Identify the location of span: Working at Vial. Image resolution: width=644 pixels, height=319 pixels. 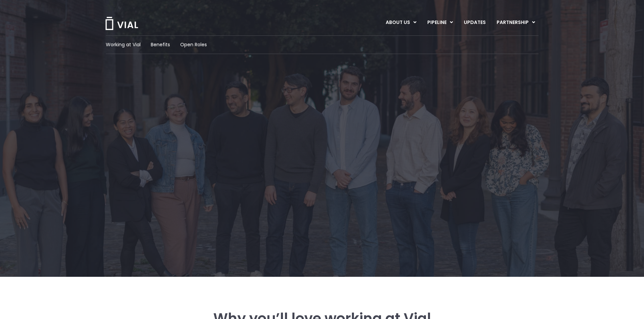
(123, 45).